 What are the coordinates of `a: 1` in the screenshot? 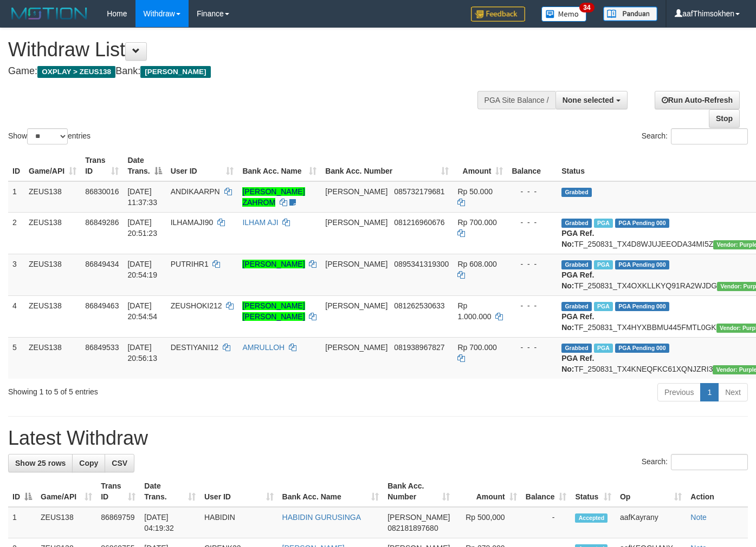 It's located at (709, 393).